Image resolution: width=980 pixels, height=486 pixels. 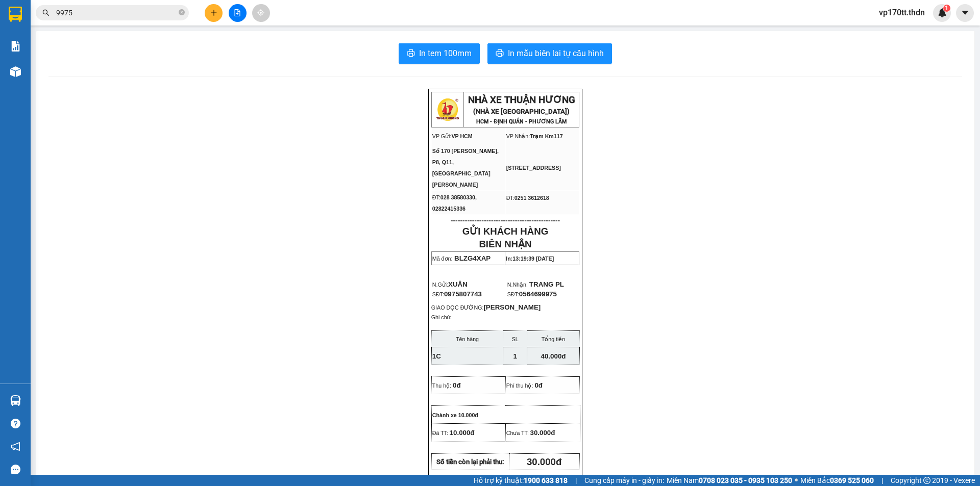 What do you see at coordinates (462, 432) in the screenshot?
I see `span: 10.000đ` at bounding box center [462, 432].